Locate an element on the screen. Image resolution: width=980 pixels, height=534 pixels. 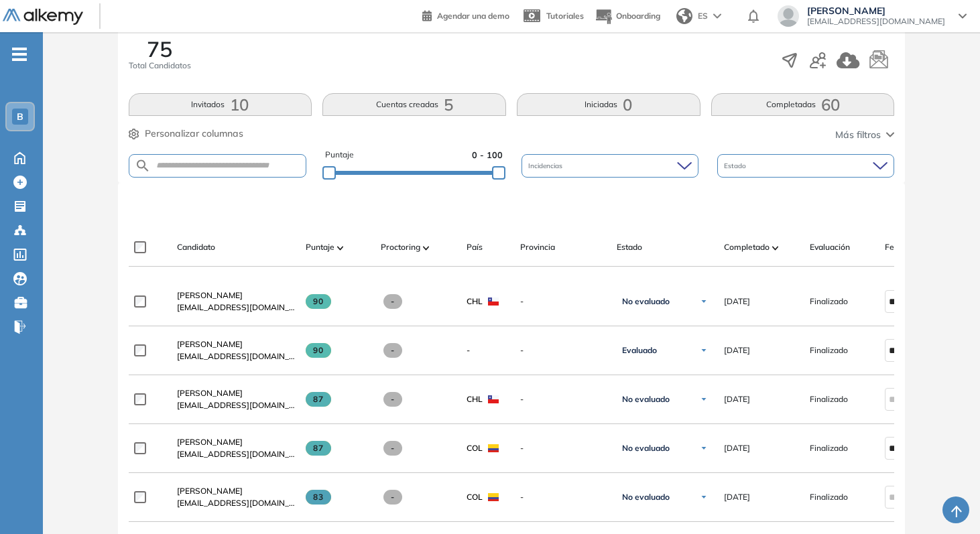
button: Invitados10 is located at coordinates (220, 104).